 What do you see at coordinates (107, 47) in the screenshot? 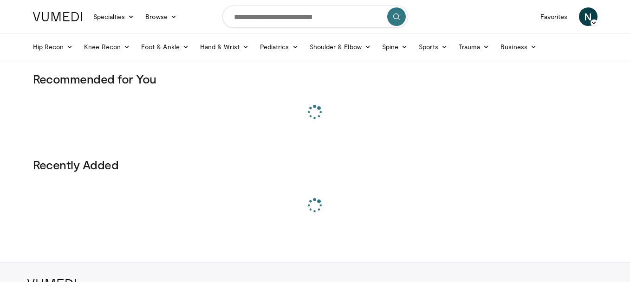
I see `a: Knee Recon` at bounding box center [107, 47].